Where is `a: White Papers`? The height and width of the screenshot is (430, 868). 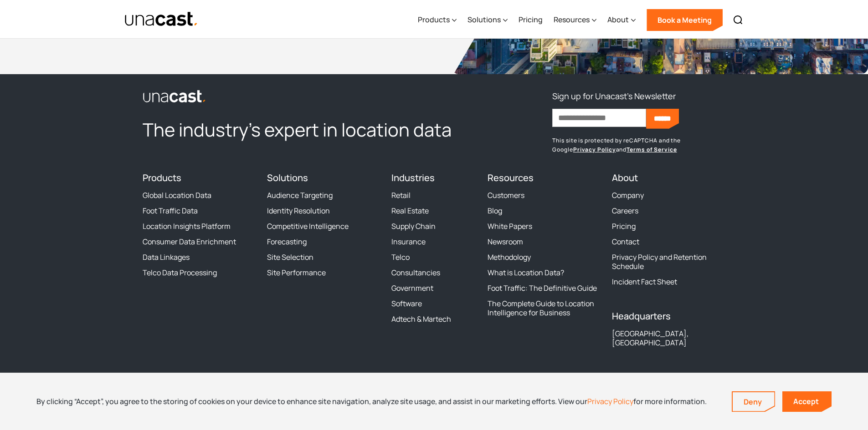 a: White Papers is located at coordinates (510, 226).